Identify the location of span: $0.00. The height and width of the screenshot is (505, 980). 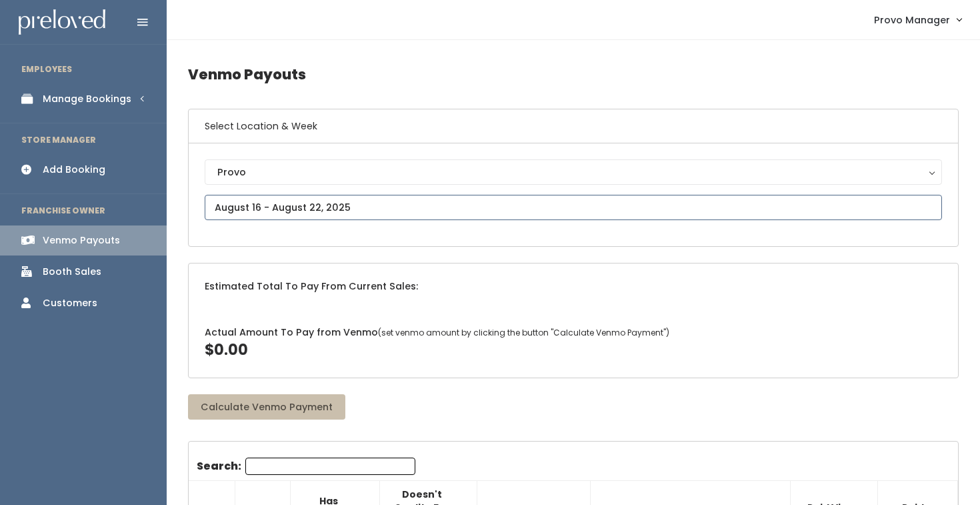
(226, 349).